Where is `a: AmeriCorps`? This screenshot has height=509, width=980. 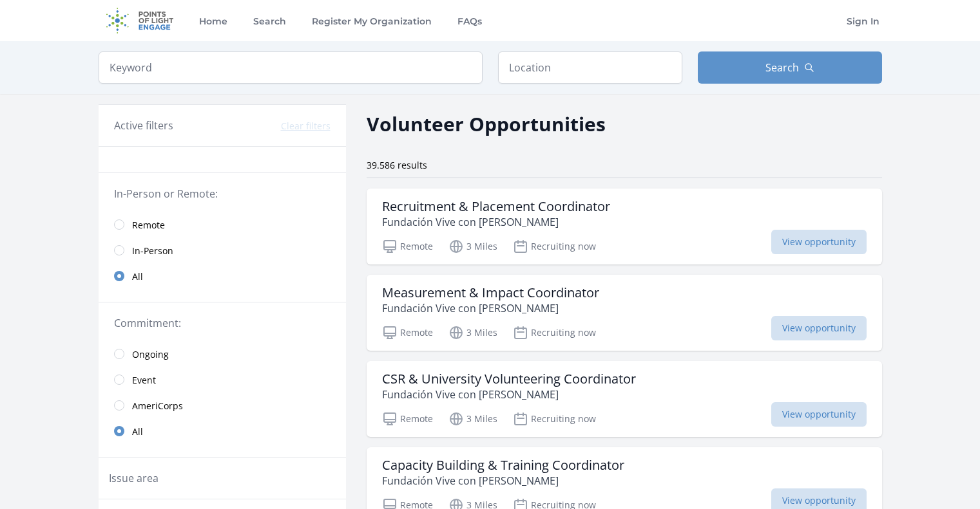
a: AmeriCorps is located at coordinates (222, 406).